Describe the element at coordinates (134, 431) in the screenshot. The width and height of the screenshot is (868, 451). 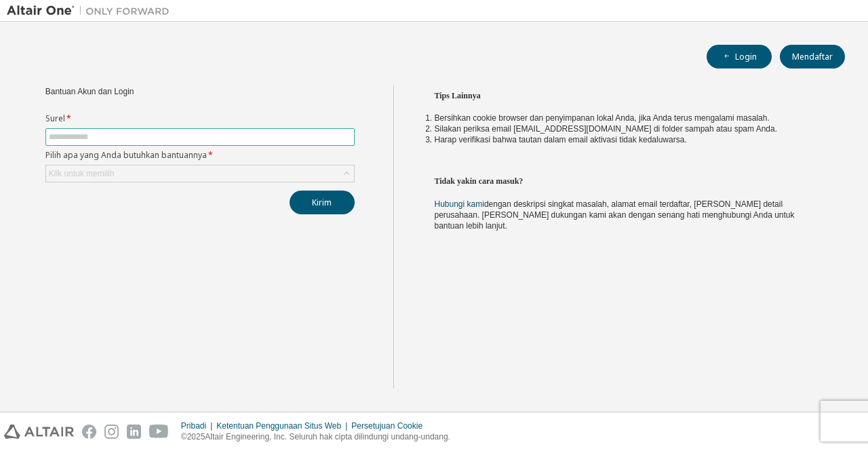
I see `img: linkedin.svg` at that location.